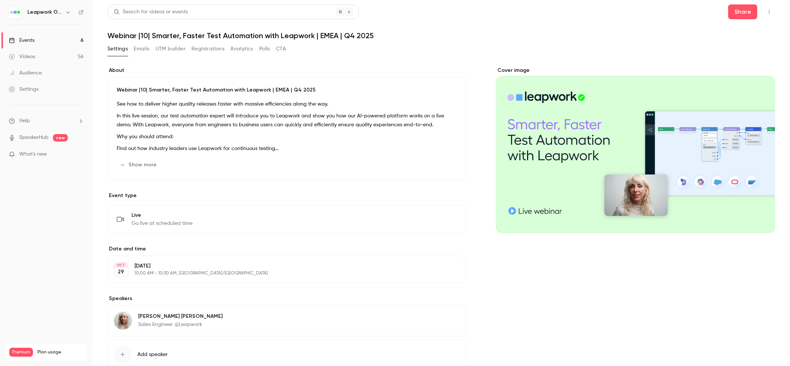 The image size is (790, 366). I want to click on button: CTA, so click(281, 49).